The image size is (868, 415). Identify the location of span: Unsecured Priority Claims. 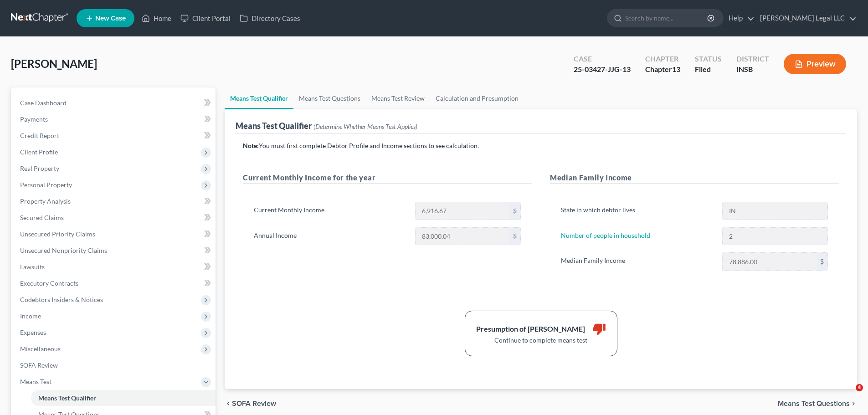
(58, 234).